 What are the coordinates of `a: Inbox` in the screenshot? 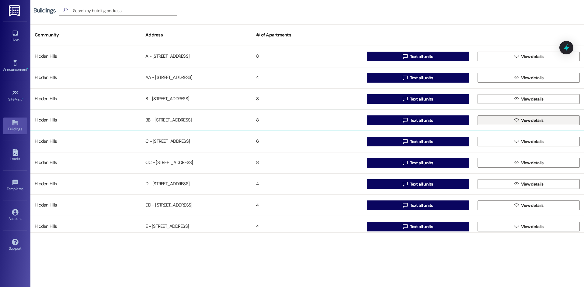 It's located at (15, 36).